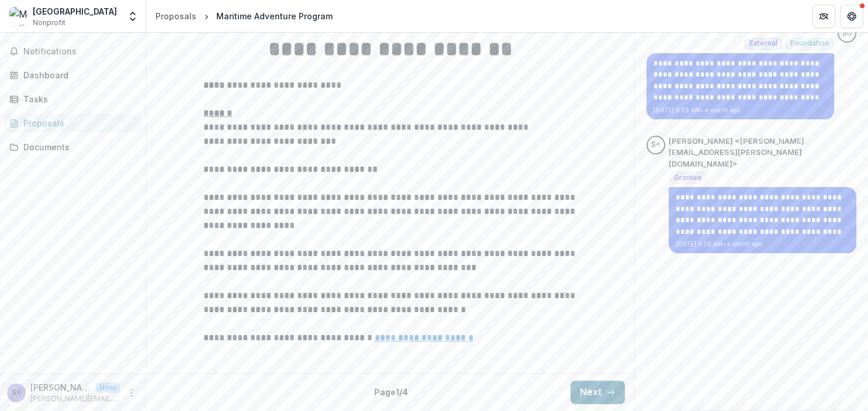  What do you see at coordinates (77, 75) in the screenshot?
I see `div: Dashboard` at bounding box center [77, 75].